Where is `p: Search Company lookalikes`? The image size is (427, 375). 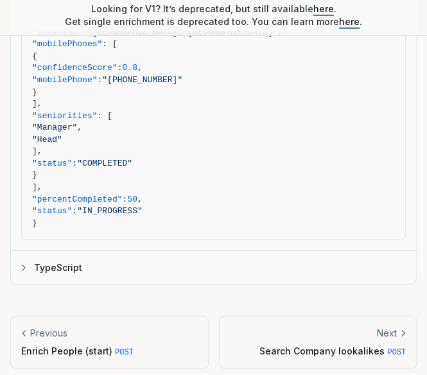
p: Search Company lookalikes is located at coordinates (318, 352).